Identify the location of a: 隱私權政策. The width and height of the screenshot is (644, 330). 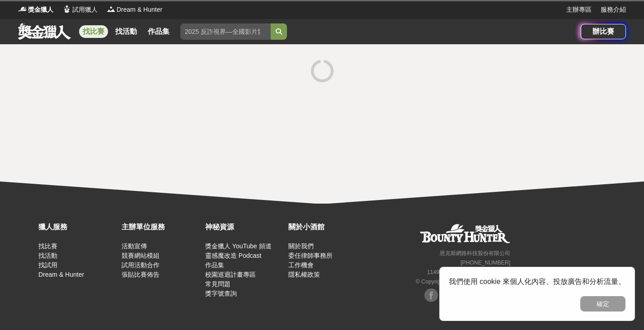
(304, 274).